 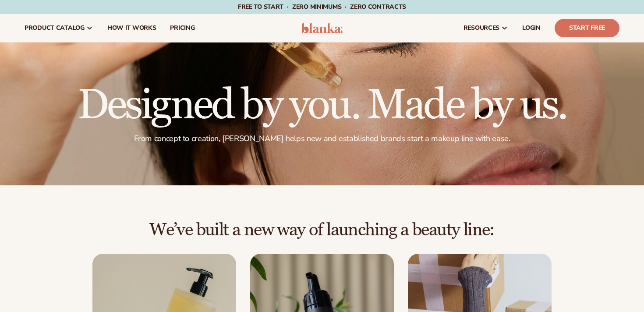 I want to click on span: How It Works, so click(x=132, y=28).